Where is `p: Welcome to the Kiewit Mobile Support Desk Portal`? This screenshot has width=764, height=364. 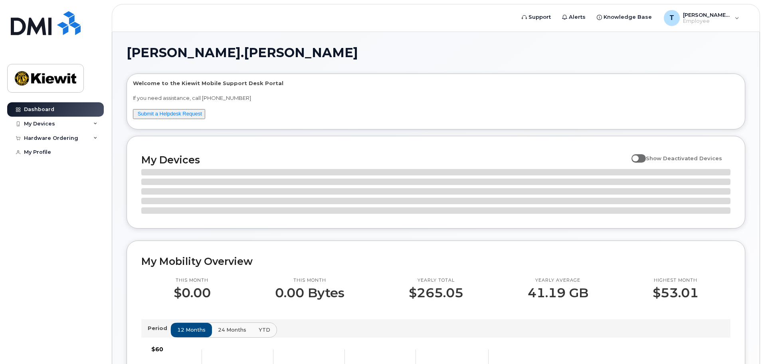
p: Welcome to the Kiewit Mobile Support Desk Portal is located at coordinates (436, 83).